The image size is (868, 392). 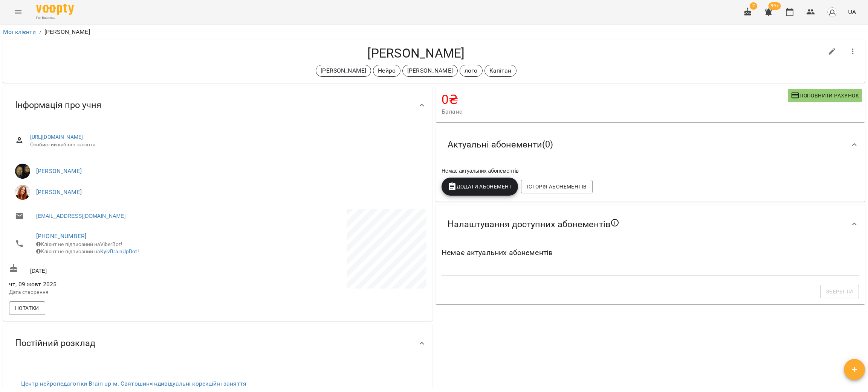 I want to click on span: Налаштування доступних абонементів, so click(x=533, y=224).